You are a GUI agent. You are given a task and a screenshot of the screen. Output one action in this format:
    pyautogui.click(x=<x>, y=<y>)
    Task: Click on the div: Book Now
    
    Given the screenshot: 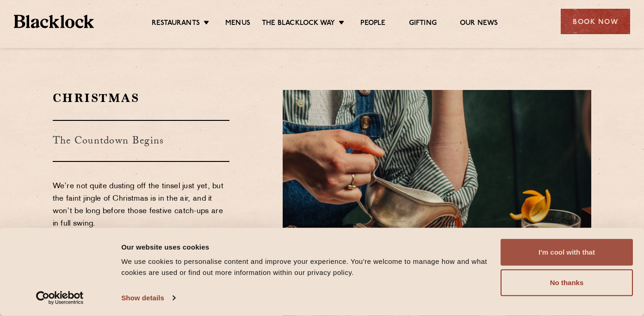 What is the action you would take?
    pyautogui.click(x=595, y=21)
    